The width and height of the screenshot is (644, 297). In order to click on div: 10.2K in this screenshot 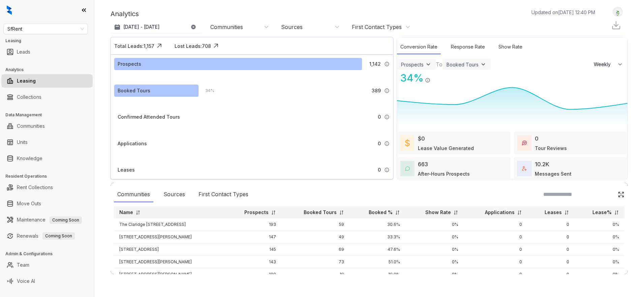, I will do `click(542, 164)`.